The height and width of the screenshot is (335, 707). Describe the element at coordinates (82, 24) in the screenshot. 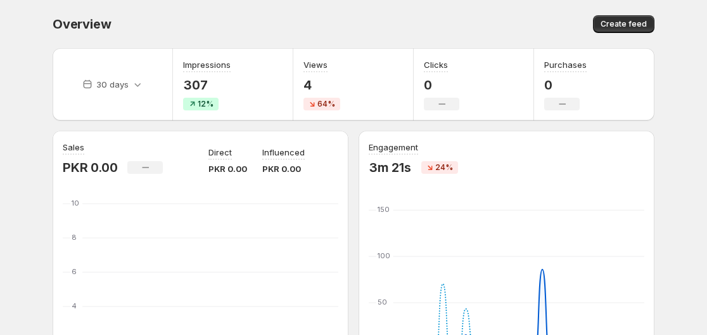

I see `span: Overview` at that location.